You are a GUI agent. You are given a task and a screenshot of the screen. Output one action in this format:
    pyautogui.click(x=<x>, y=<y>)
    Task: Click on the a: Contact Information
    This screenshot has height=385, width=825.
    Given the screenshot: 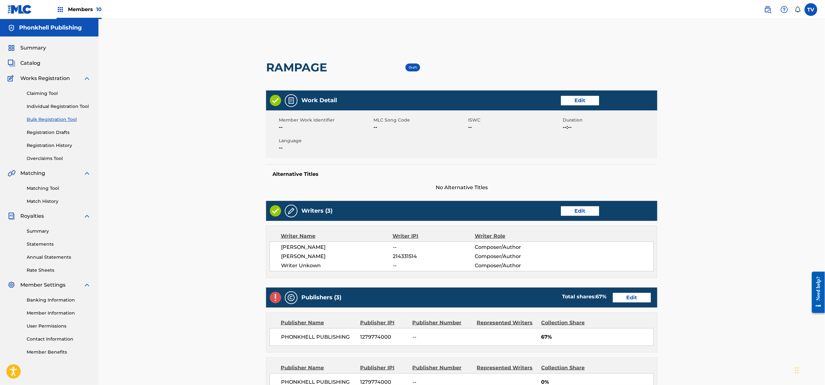 What is the action you would take?
    pyautogui.click(x=59, y=339)
    